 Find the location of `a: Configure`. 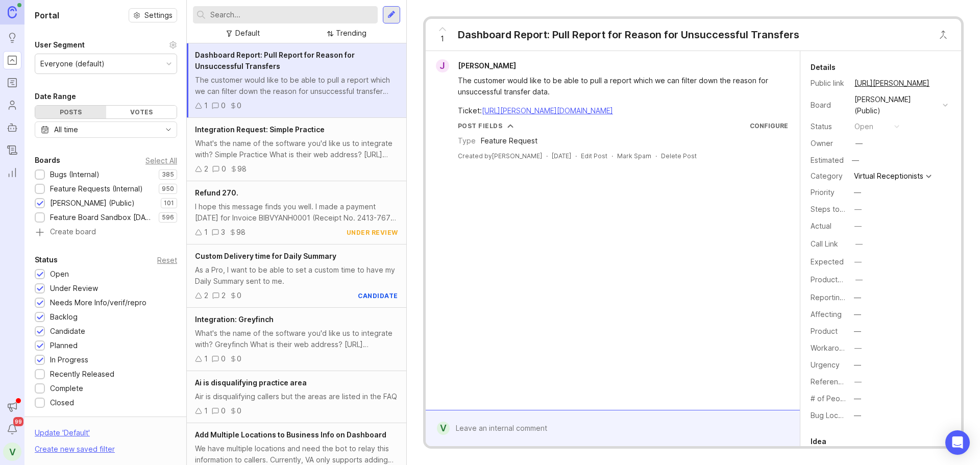

a: Configure is located at coordinates (768, 125).